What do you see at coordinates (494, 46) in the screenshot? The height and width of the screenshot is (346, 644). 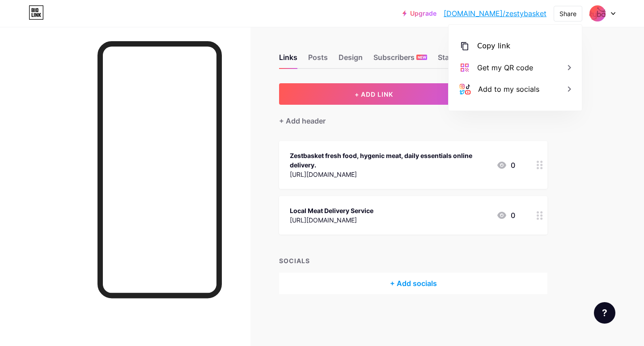 I see `div: Copy link` at bounding box center [494, 46].